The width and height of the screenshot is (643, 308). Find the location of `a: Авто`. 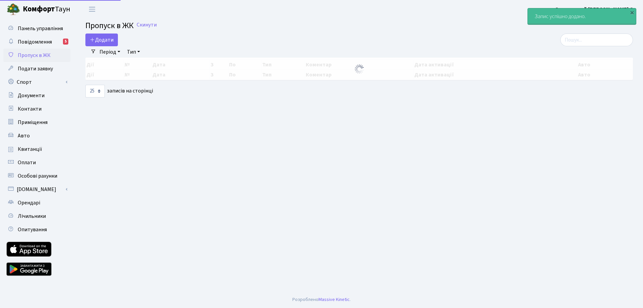

a: Авто is located at coordinates (37, 136).